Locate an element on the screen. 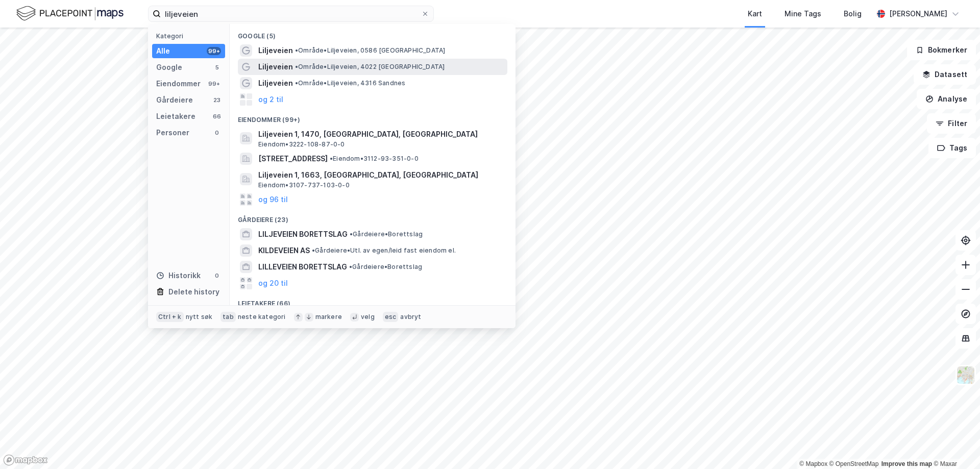 The height and width of the screenshot is (469, 980). div: Eiendommer (99+) is located at coordinates (372, 117).